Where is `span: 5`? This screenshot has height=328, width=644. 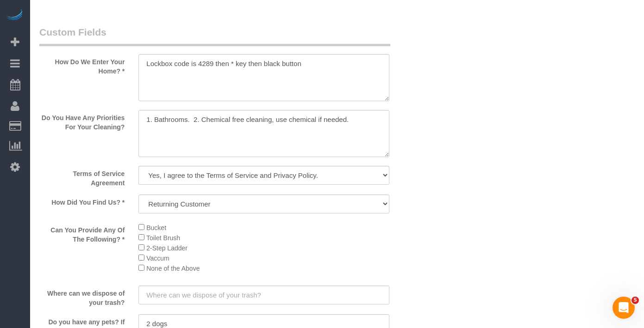 span: 5 is located at coordinates (635, 301).